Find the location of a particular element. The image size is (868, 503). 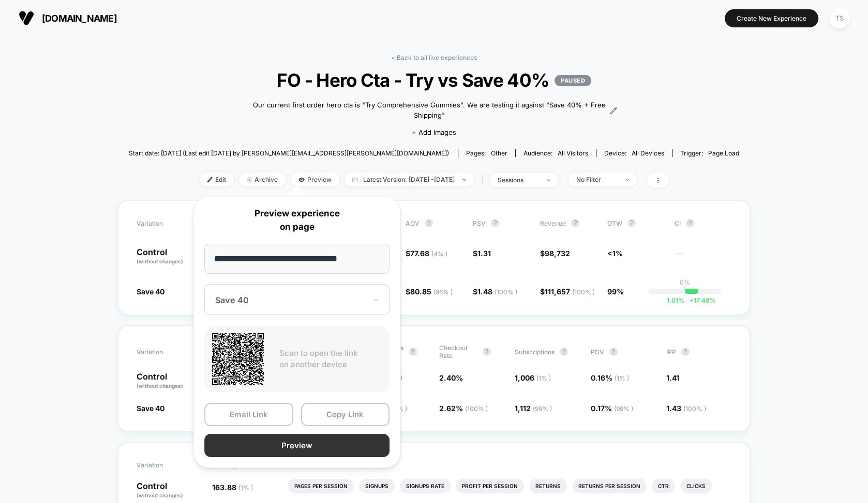

span: <1% is located at coordinates (615, 253).